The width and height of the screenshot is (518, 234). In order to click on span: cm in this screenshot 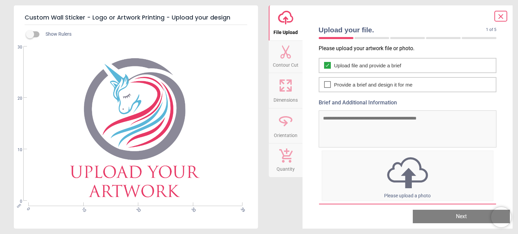, I will do `click(19, 206)`.